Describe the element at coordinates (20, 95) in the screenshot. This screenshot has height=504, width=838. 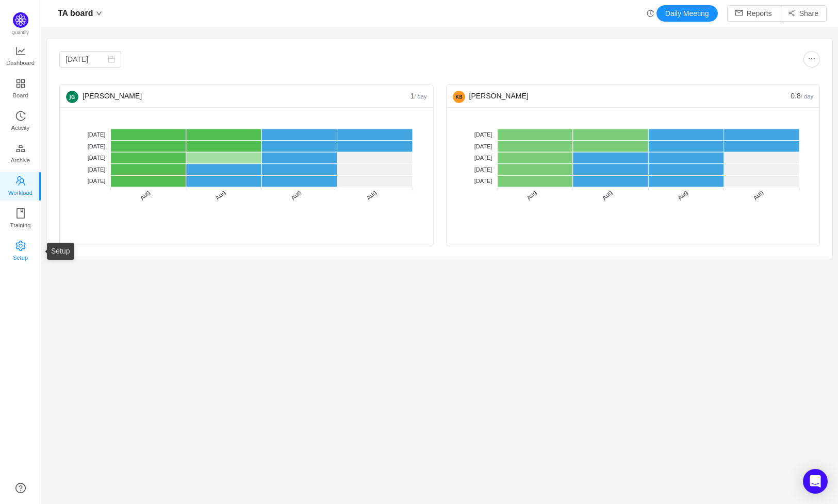
I see `span: Board` at that location.